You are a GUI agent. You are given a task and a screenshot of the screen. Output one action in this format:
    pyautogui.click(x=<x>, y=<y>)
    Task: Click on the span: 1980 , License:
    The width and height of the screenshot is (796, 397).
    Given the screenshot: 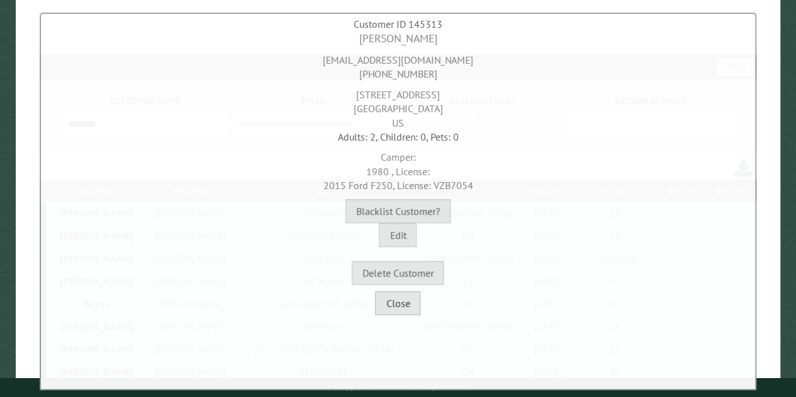 What is the action you would take?
    pyautogui.click(x=398, y=171)
    